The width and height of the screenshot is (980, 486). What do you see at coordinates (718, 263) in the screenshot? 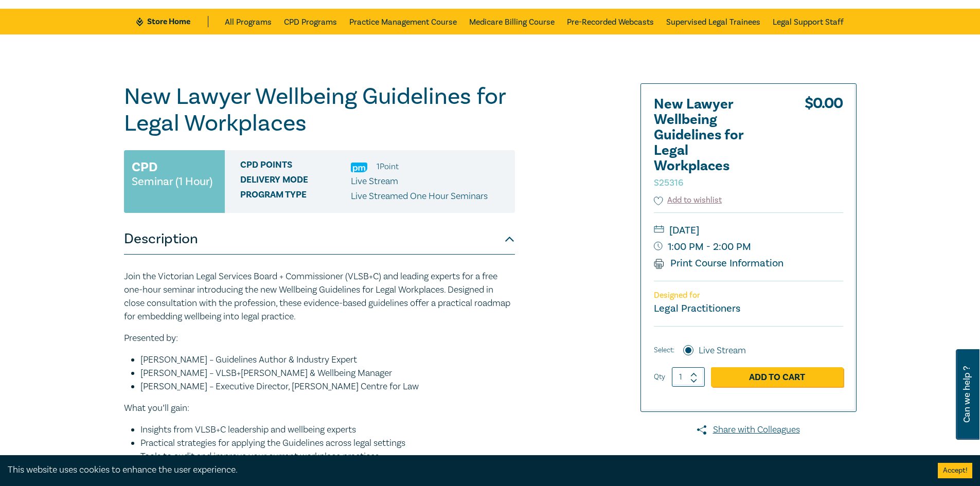
I see `a: Print Course Information` at bounding box center [718, 263].